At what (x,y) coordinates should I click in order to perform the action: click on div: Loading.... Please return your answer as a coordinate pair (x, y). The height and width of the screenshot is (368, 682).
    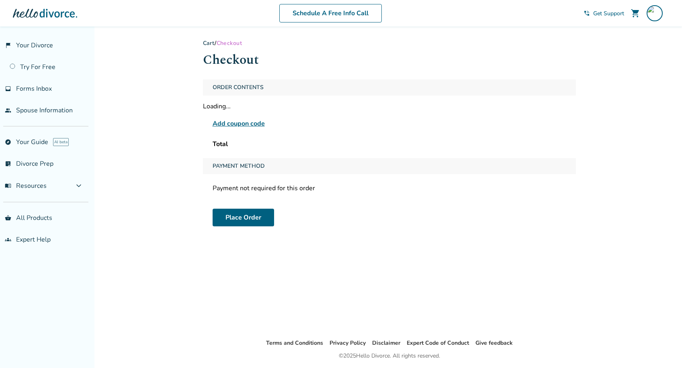
    Looking at the image, I should click on (389, 106).